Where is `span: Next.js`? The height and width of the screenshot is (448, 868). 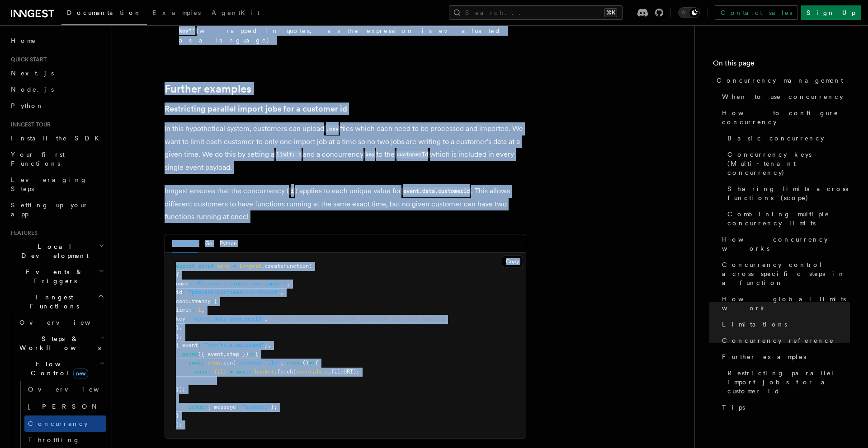
span: Next.js is located at coordinates (32, 73).